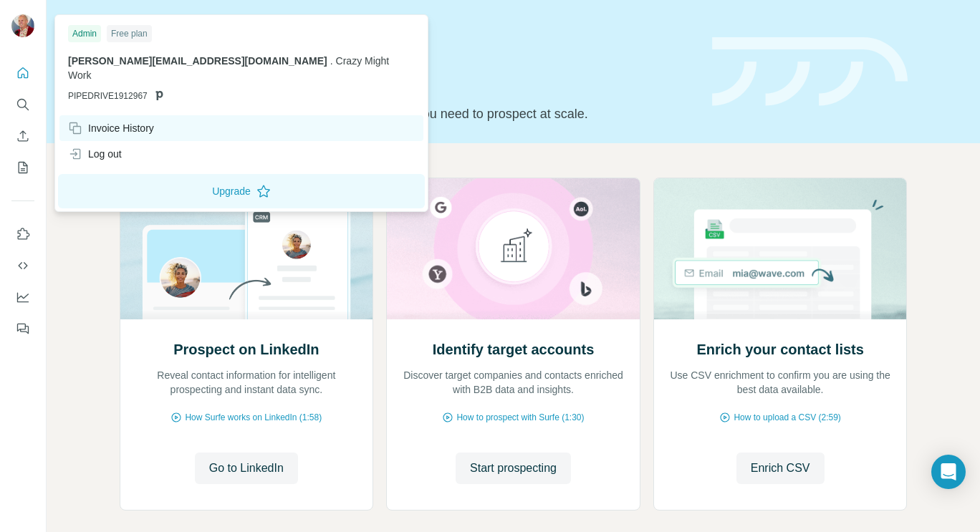 The width and height of the screenshot is (980, 532). What do you see at coordinates (809, 71) in the screenshot?
I see `img: banner` at bounding box center [809, 71].